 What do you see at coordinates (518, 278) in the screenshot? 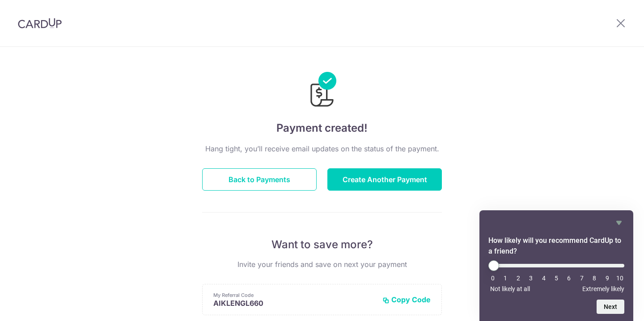
I see `li: 2` at bounding box center [518, 278].